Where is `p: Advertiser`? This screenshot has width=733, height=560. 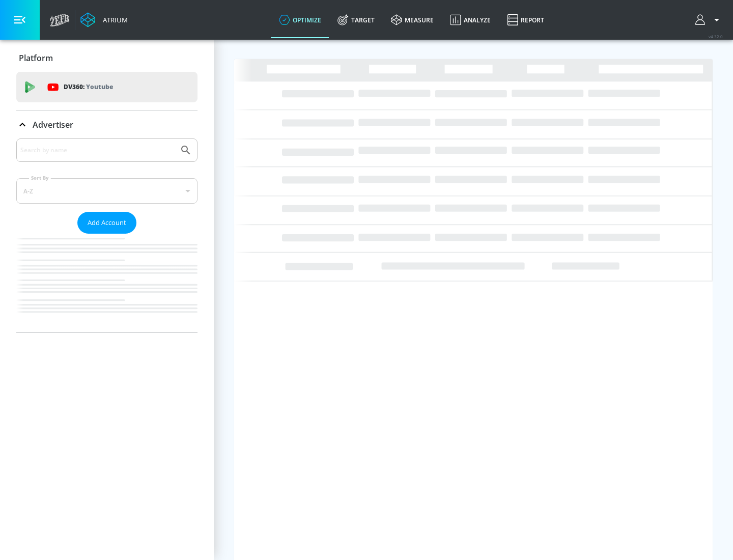
p: Advertiser is located at coordinates (53, 125).